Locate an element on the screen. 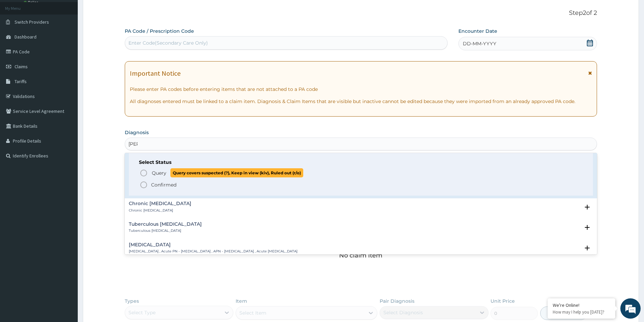 Image resolution: width=644 pixels, height=322 pixels. p: Confirmed is located at coordinates (164, 185).